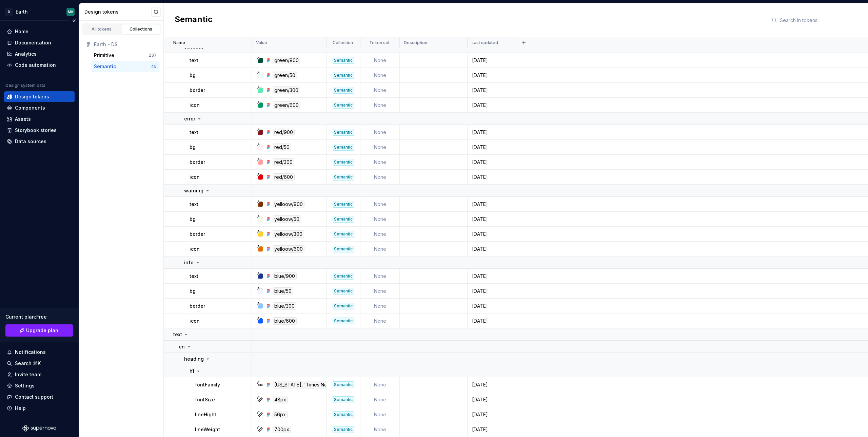  What do you see at coordinates (22, 12) in the screenshot?
I see `div: Earth` at bounding box center [22, 12].